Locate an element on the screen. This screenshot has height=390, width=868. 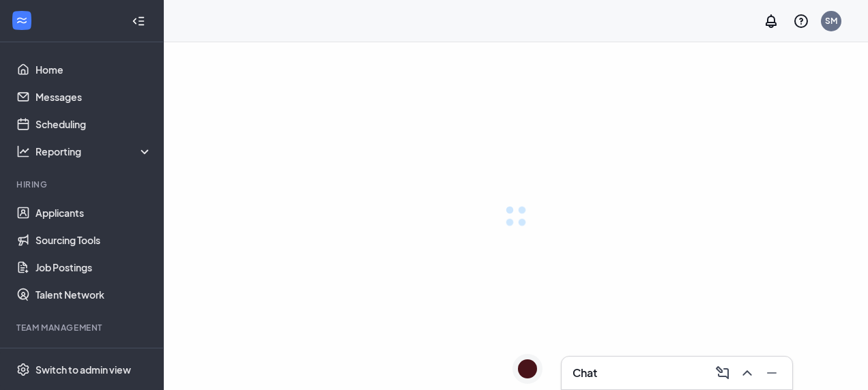
a: Talent Network is located at coordinates (93, 295).